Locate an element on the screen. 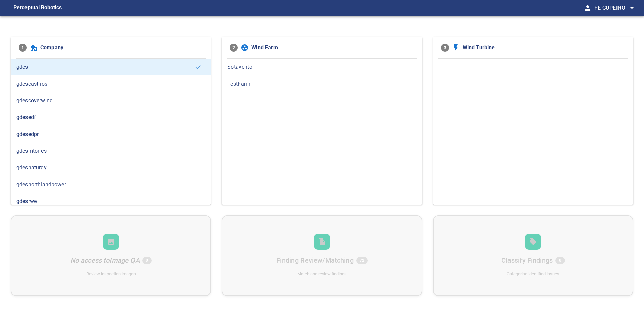  div: Sotavento is located at coordinates (321, 67).